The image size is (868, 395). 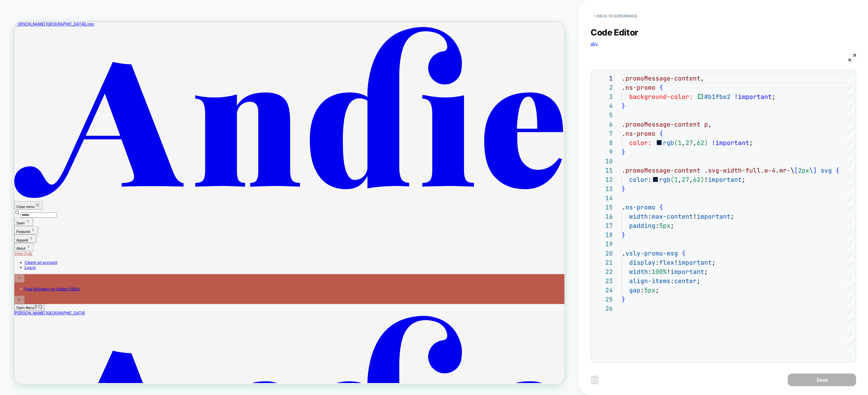 What do you see at coordinates (603, 170) in the screenshot?
I see `div: 11` at bounding box center [603, 170].